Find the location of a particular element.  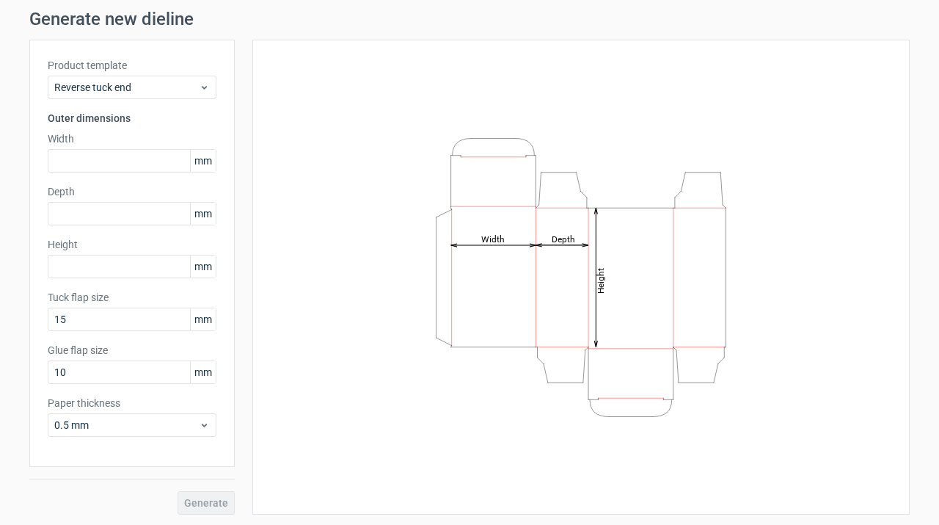

h1: Generate new dieline is located at coordinates (470, 19).